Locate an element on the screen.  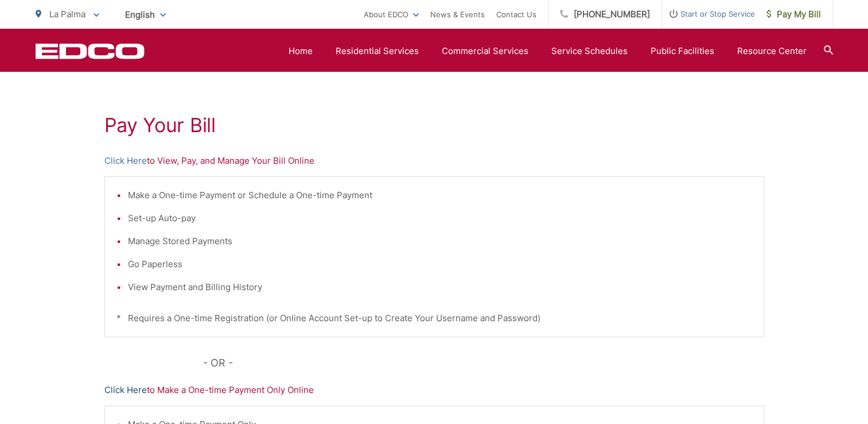
p: to View, Pay, and Manage Your Bill Online is located at coordinates (434, 161).